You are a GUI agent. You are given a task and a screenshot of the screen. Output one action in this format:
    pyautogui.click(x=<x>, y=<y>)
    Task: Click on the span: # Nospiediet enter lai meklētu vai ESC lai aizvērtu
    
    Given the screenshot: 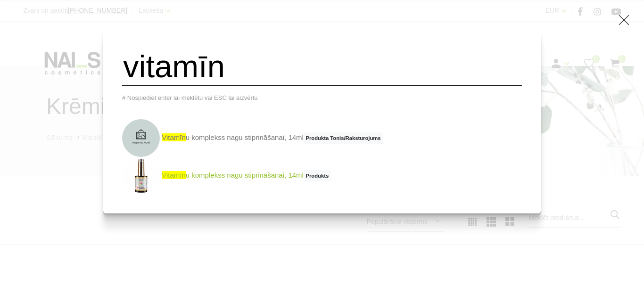 What is the action you would take?
    pyautogui.click(x=190, y=97)
    